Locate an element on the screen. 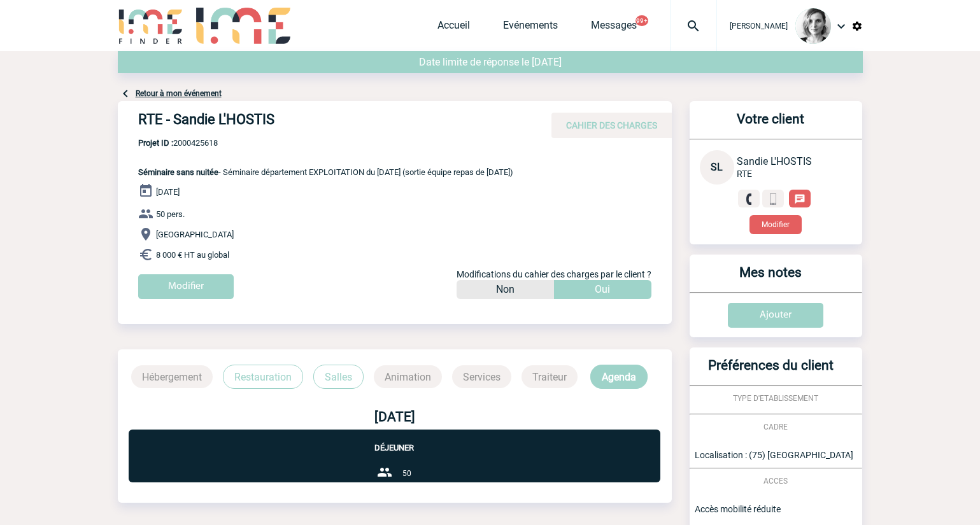  span: 50 pers. is located at coordinates (170, 214).